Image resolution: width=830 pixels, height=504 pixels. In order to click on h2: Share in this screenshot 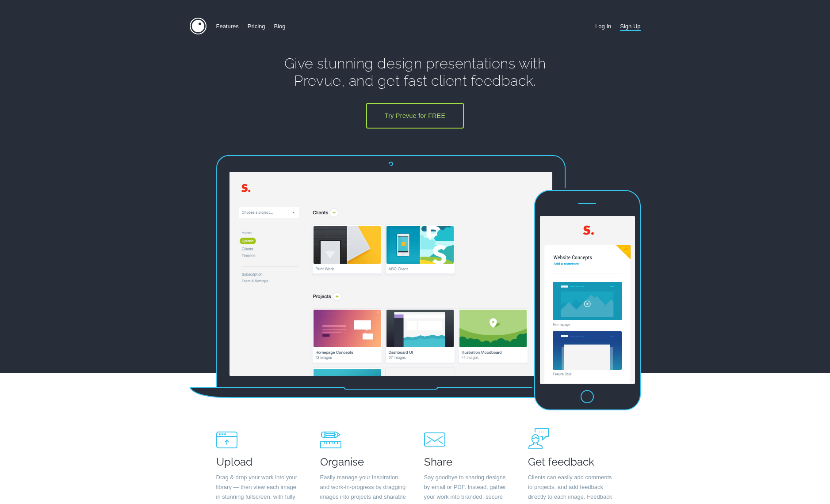, I will do `click(467, 440)`.